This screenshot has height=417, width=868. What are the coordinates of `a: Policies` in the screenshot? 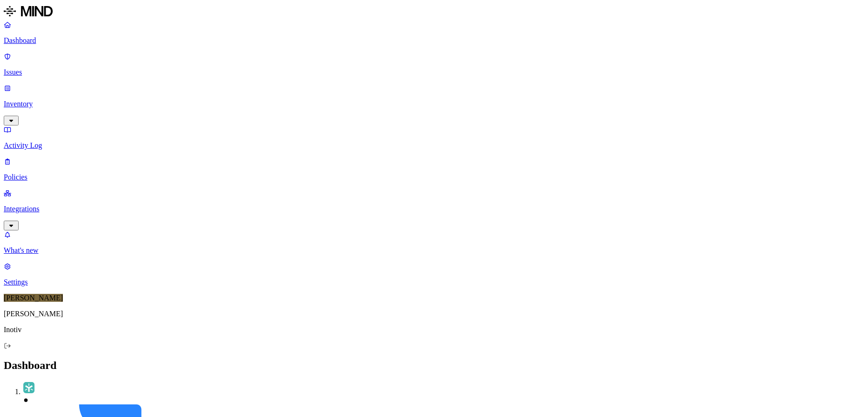 It's located at (434, 169).